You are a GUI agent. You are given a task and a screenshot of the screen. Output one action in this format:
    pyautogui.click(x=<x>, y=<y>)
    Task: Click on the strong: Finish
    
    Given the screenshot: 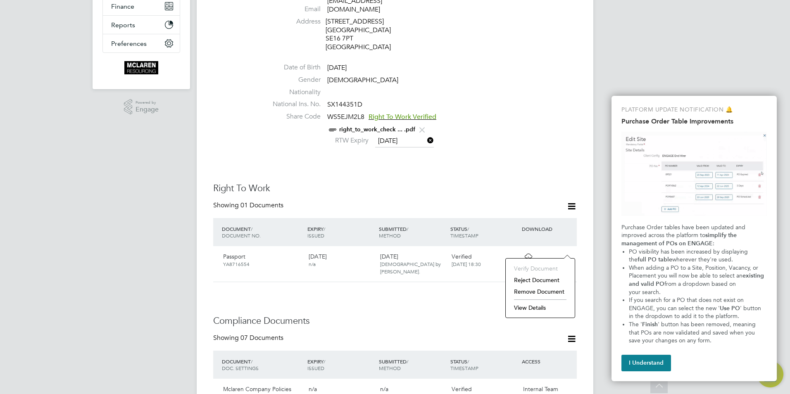 What is the action you would take?
    pyautogui.click(x=650, y=324)
    